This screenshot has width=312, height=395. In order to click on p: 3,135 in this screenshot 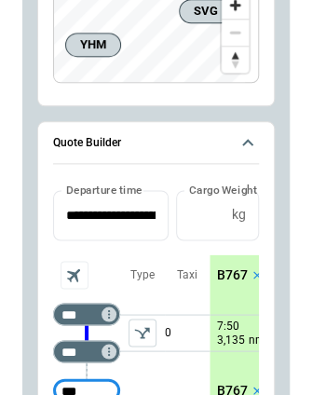, I will do `click(231, 339)`.